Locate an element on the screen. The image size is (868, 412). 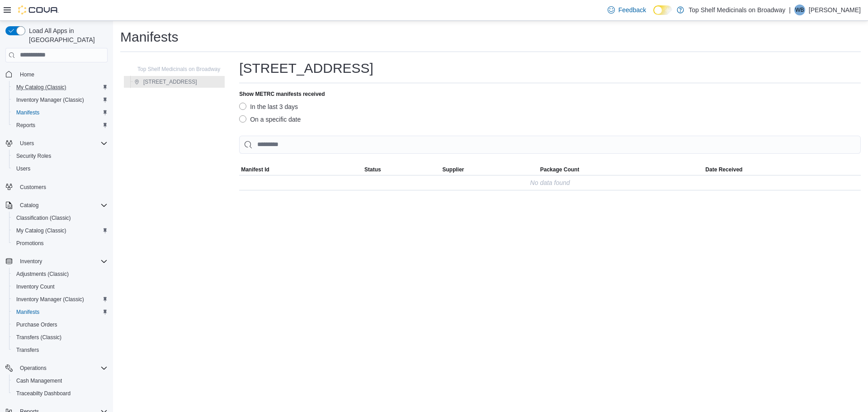
div: No data found is located at coordinates (550, 183).